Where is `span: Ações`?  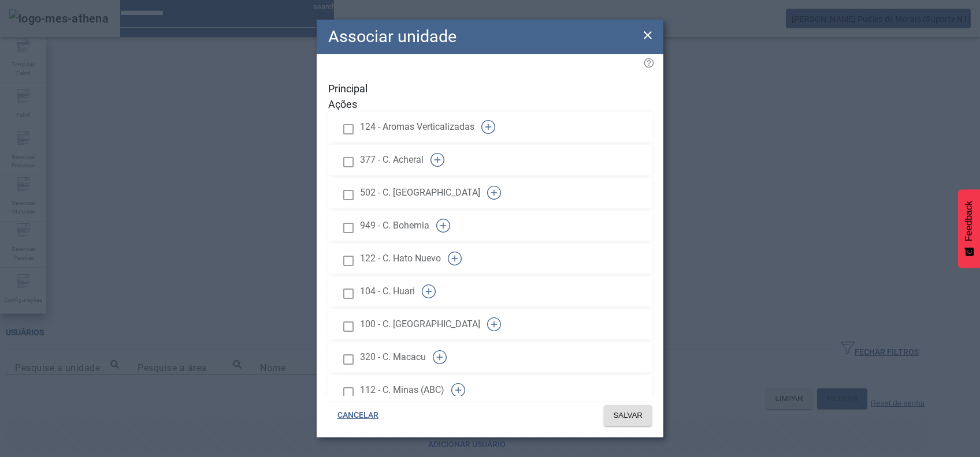 span: Ações is located at coordinates (490, 104).